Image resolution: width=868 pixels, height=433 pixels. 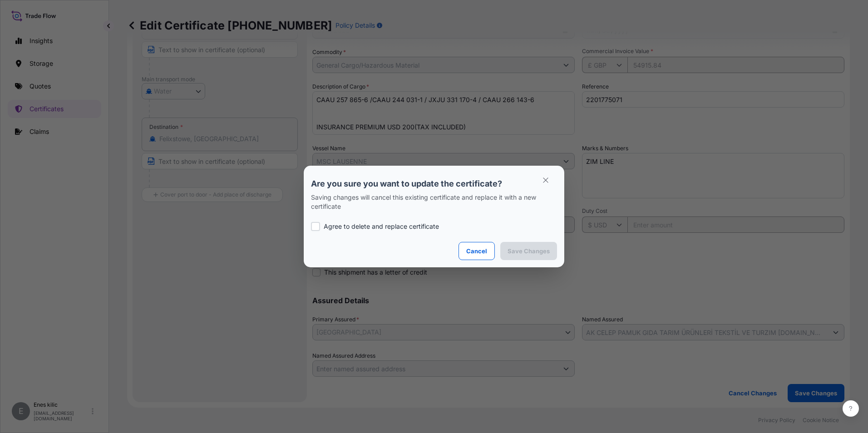 What do you see at coordinates (477, 251) in the screenshot?
I see `button: Cancel` at bounding box center [477, 251].